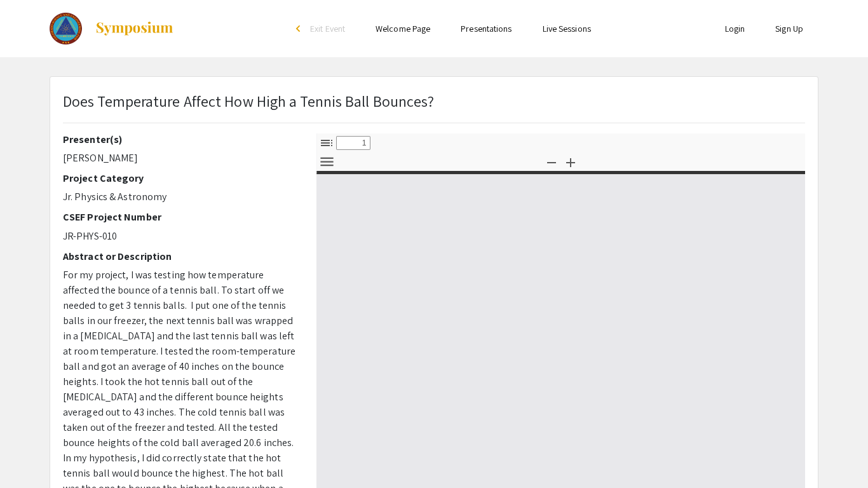  I want to click on p: Does Temperature Affect How High a Tennis Ball Bounces?, so click(249, 101).